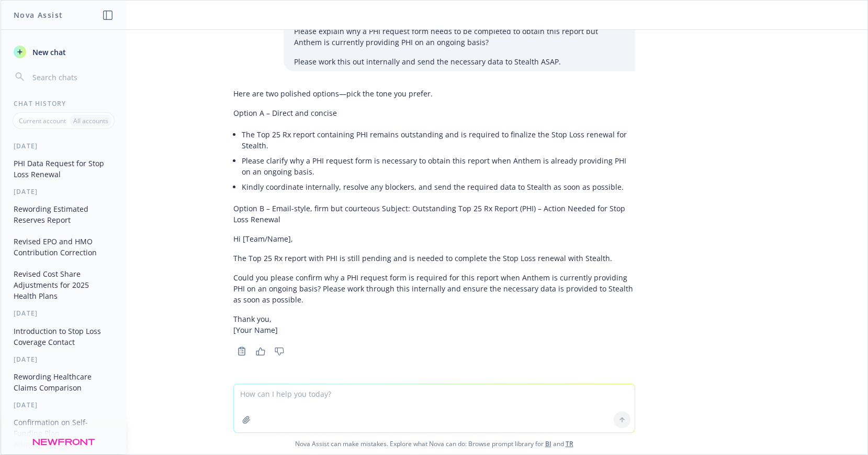 The image size is (868, 455). Describe the element at coordinates (460, 61) in the screenshot. I see `p: Please work this out internally and send the necessary data to Stealth ASAP.` at that location.